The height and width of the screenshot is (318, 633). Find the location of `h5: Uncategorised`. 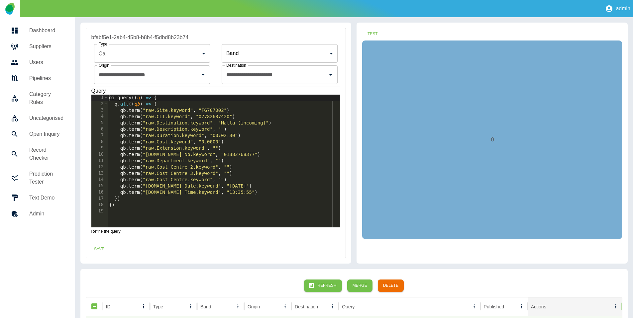

h5: Uncategorised is located at coordinates (47, 118).